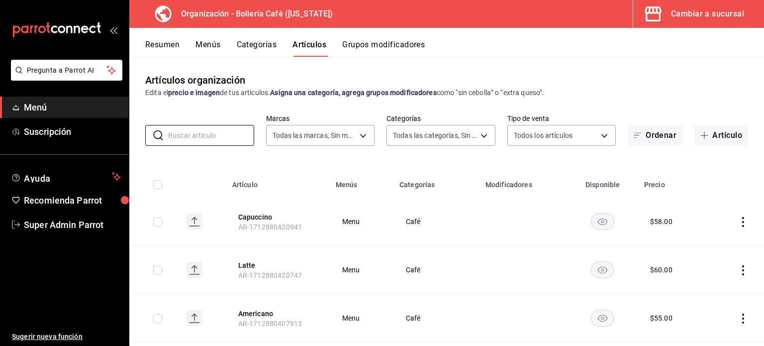 Image resolution: width=764 pixels, height=346 pixels. What do you see at coordinates (113, 30) in the screenshot?
I see `button: open_drawer_menu` at bounding box center [113, 30].